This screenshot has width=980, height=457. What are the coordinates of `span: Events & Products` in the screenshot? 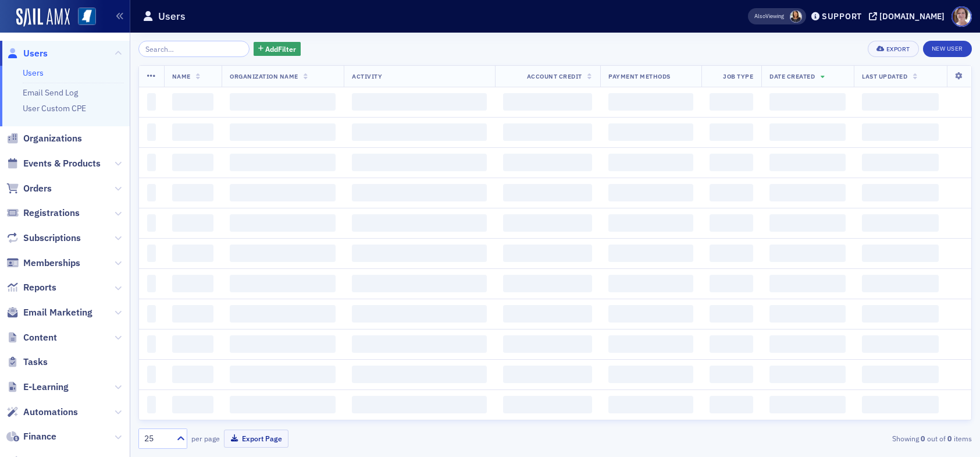 It's located at (62, 163).